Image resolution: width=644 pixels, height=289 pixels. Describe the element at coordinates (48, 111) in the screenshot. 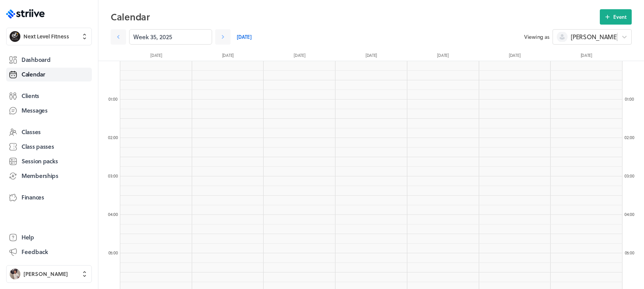

I see `a: Messages` at that location.